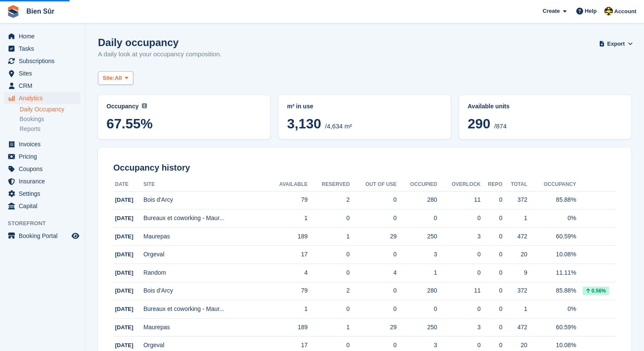 This screenshot has width=644, height=351. Describe the element at coordinates (33, 17) in the screenshot. I see `div: v 4.0.25` at that location.